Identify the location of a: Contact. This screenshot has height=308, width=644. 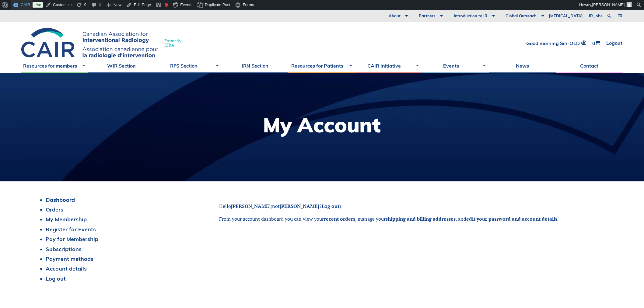
(590, 66).